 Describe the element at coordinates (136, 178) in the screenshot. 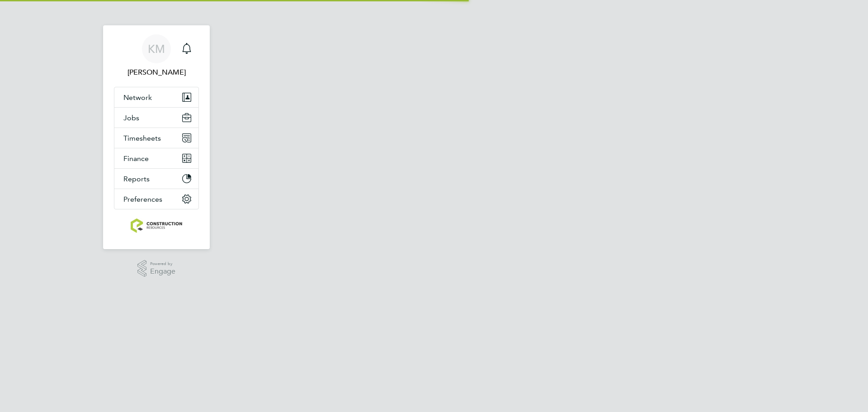

I see `span: Reports` at that location.